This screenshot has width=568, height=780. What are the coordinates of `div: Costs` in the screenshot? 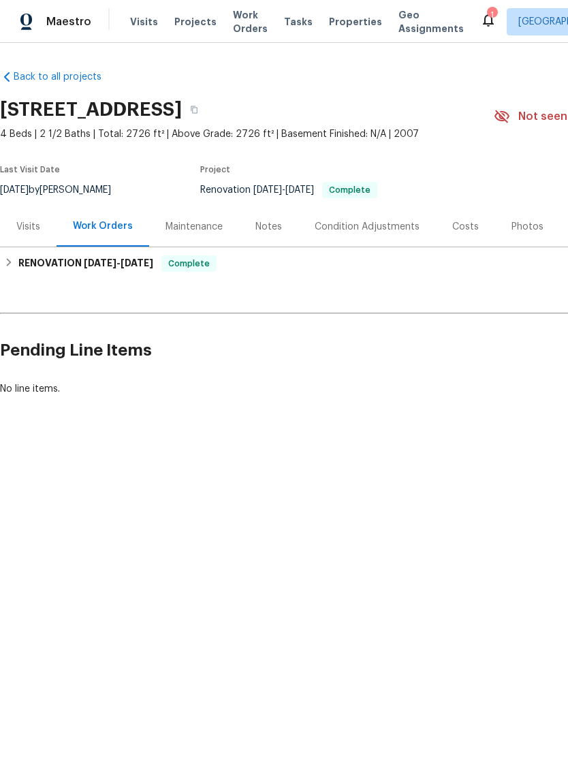 It's located at (465, 227).